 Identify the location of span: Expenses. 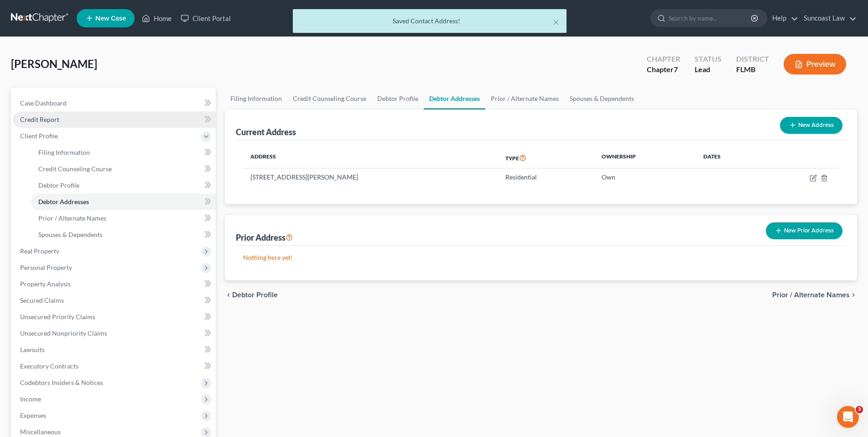
(32, 415).